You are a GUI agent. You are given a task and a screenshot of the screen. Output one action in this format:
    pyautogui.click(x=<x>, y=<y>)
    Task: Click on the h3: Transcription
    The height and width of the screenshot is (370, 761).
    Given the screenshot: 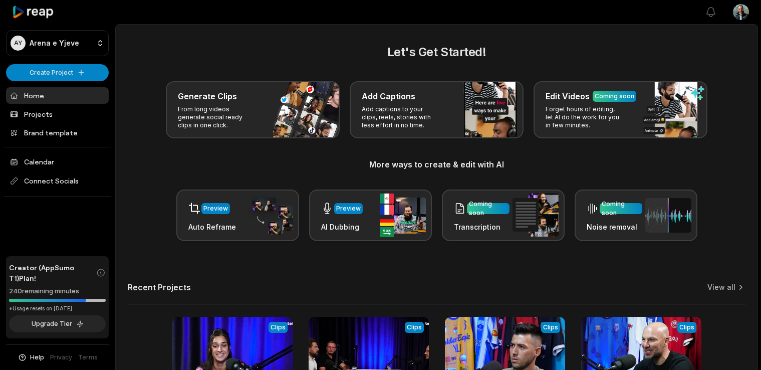 What is the action you would take?
    pyautogui.click(x=481, y=226)
    